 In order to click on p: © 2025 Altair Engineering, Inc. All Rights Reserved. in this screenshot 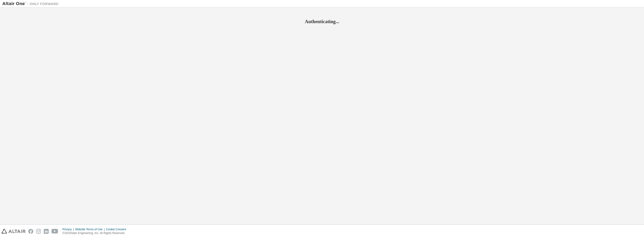, I will do `click(96, 233)`.